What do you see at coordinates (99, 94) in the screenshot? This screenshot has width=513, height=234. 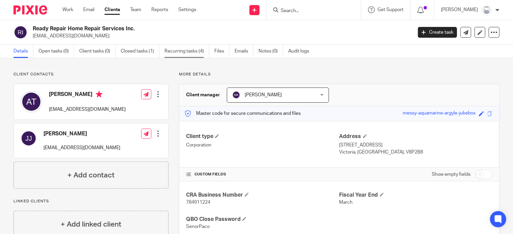 I see `i: Primary` at bounding box center [99, 94].